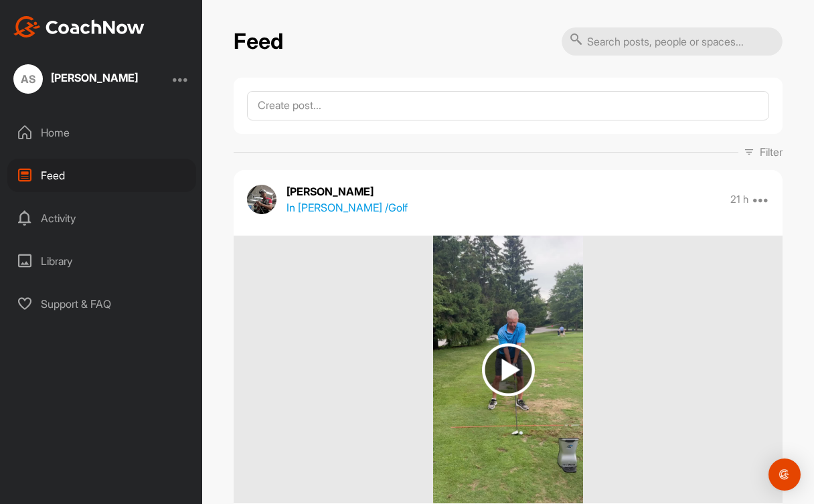 The image size is (814, 504). What do you see at coordinates (101, 261) in the screenshot?
I see `div: Library` at bounding box center [101, 261].